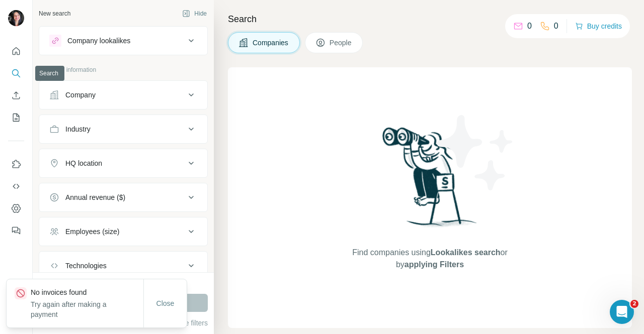  What do you see at coordinates (599, 26) in the screenshot?
I see `button: Buy credits` at bounding box center [599, 26].